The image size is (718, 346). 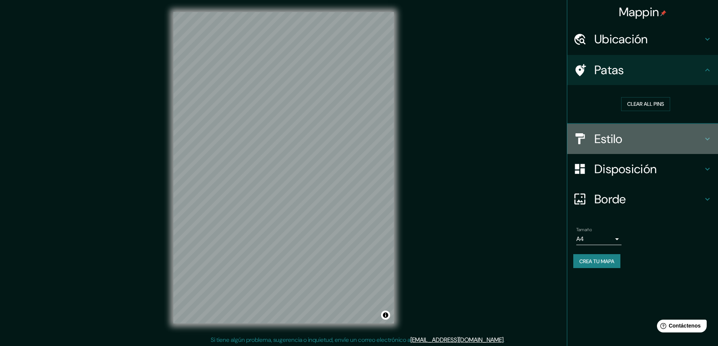 What do you see at coordinates (610, 199) in the screenshot?
I see `font: Borde` at bounding box center [610, 199].